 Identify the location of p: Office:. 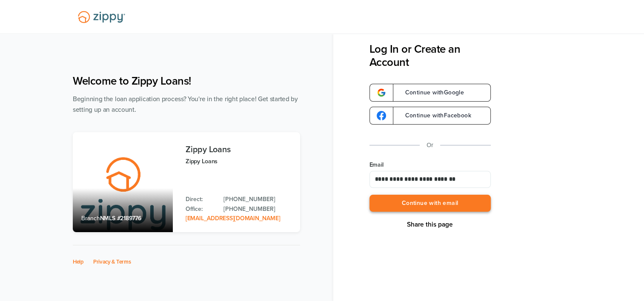
(200, 209).